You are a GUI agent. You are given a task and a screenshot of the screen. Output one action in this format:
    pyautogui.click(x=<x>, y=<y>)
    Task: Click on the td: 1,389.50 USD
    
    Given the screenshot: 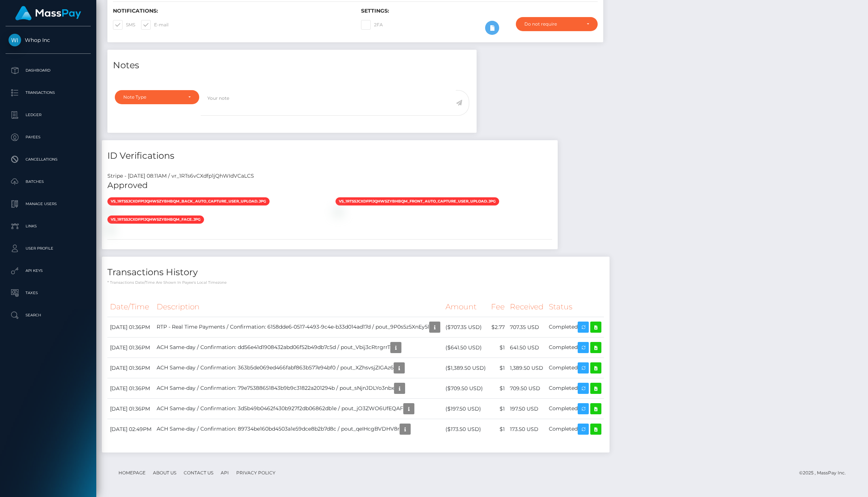 What is the action you would take?
    pyautogui.click(x=526, y=368)
    